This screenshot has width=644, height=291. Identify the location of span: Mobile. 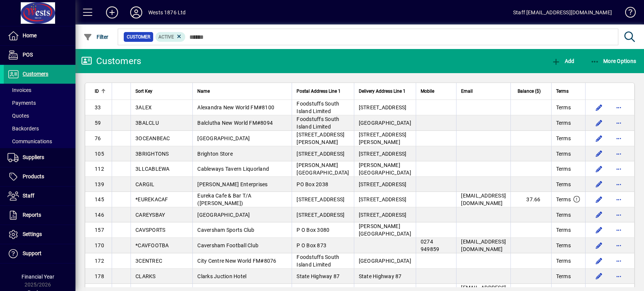
(427, 91).